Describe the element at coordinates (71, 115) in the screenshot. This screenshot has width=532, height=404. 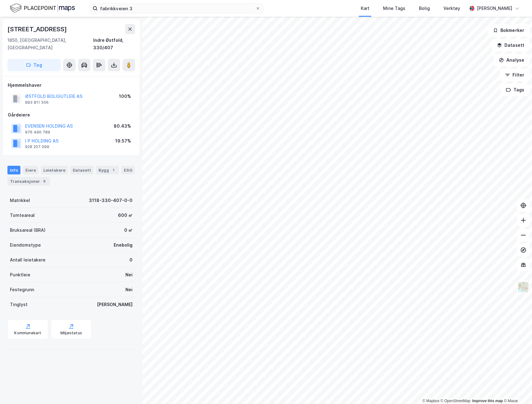
I see `div: Gårdeiere` at that location.